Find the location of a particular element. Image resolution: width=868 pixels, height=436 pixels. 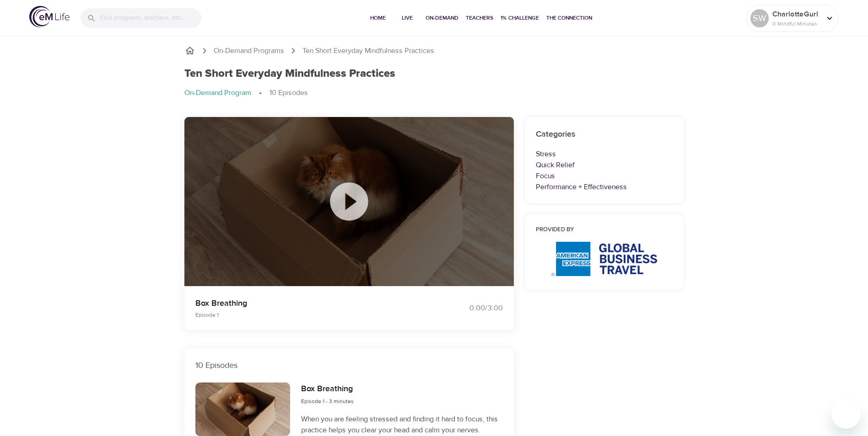

h6: Provided by is located at coordinates (604, 230).